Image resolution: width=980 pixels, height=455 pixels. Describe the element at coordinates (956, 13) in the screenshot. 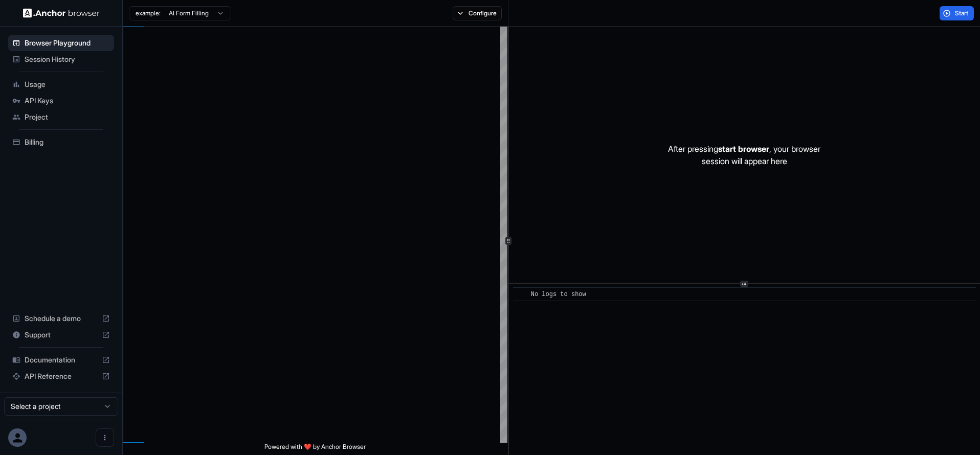

I see `button: Start` at that location.